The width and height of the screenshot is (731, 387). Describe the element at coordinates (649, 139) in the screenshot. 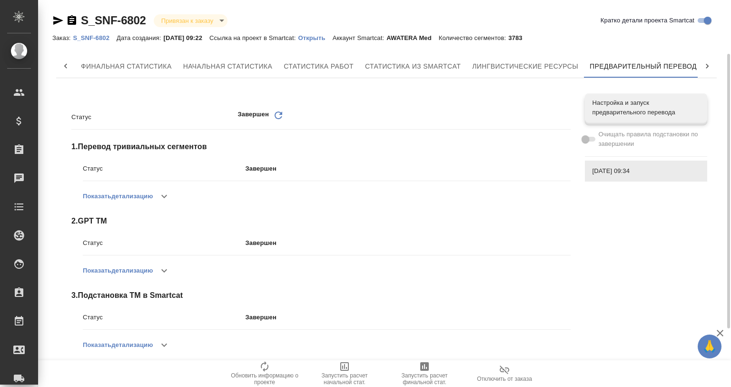

I see `span: Очищать правила подстановки по завершении` at that location.